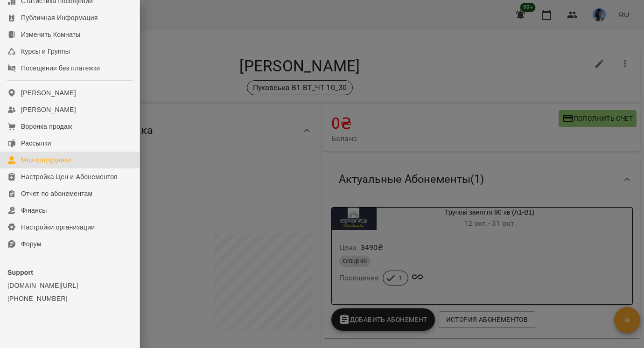 The width and height of the screenshot is (644, 348). I want to click on div: Воронка продаж, so click(47, 127).